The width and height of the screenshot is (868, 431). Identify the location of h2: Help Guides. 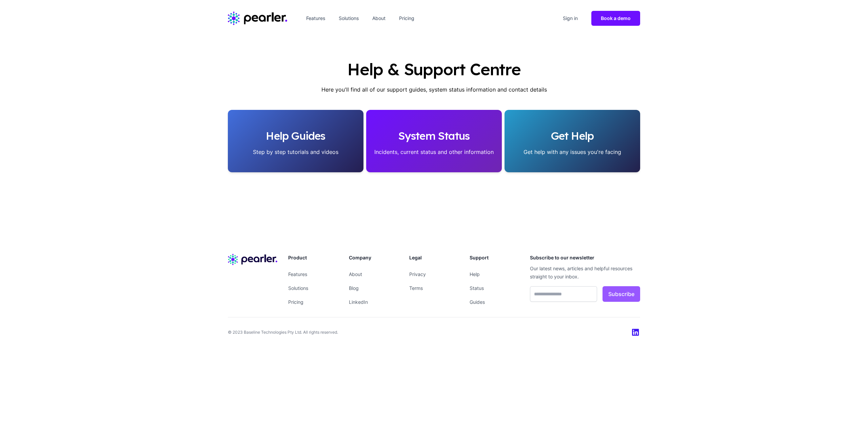
(296, 135).